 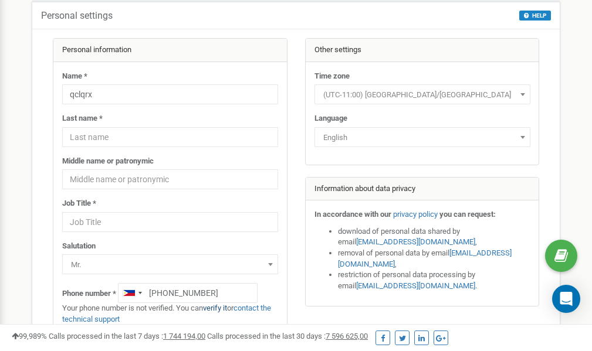 I want to click on label: Salutation, so click(x=79, y=246).